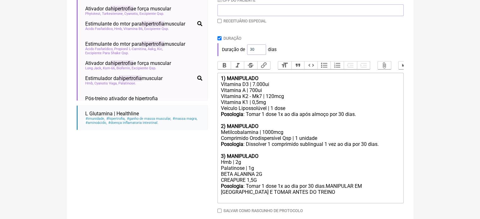 This screenshot has height=219, width=480. Describe the element at coordinates (152, 49) in the screenshot. I see `span: Aakg` at that location.